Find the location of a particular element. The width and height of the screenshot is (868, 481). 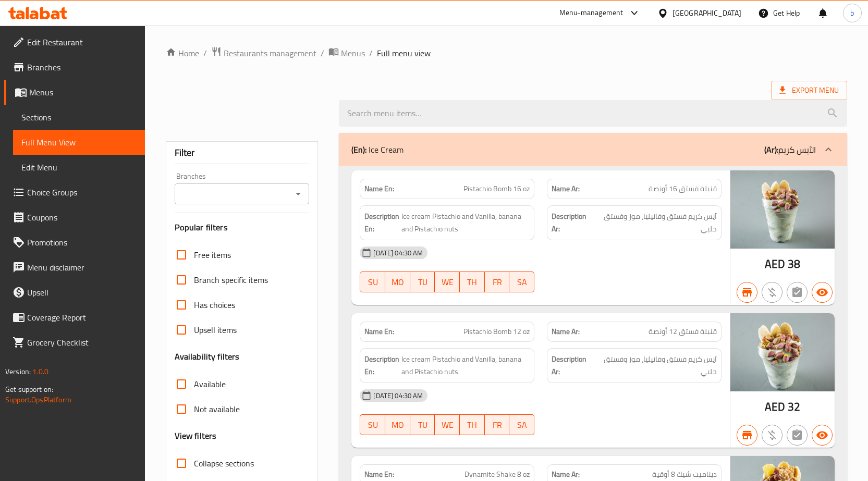

span: MO is located at coordinates (398, 282).